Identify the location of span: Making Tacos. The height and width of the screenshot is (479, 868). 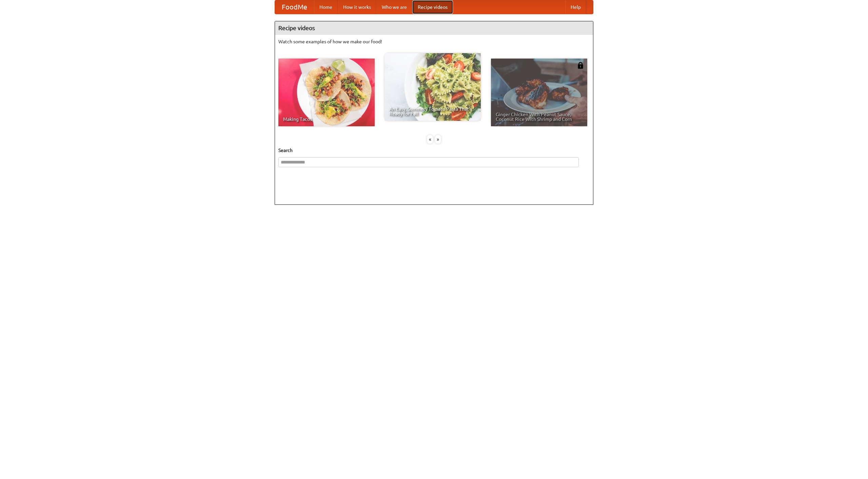
(326, 119).